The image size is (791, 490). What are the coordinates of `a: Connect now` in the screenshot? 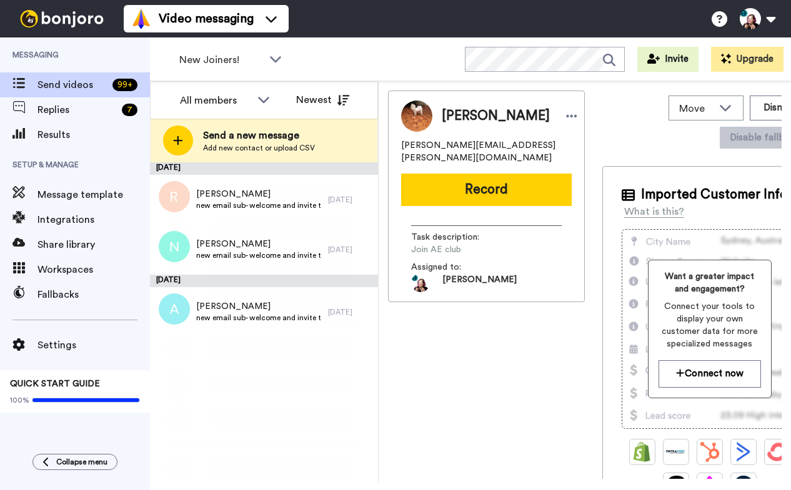 It's located at (710, 374).